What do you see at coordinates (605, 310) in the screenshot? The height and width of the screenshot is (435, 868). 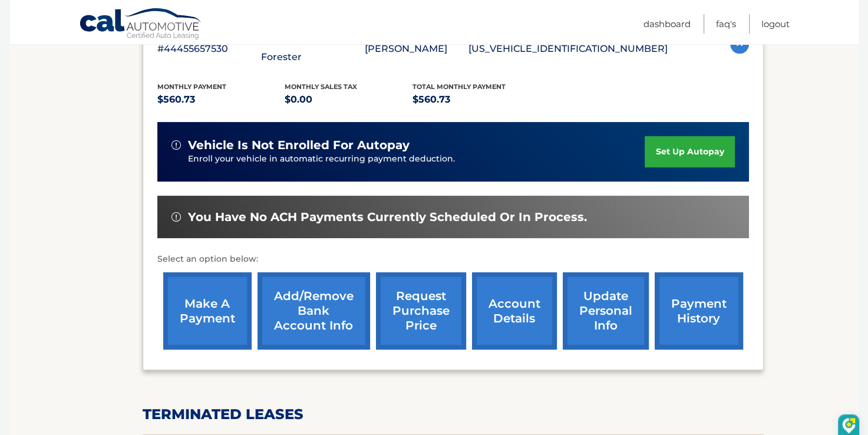 I see `a: update personal info` at bounding box center [605, 310].